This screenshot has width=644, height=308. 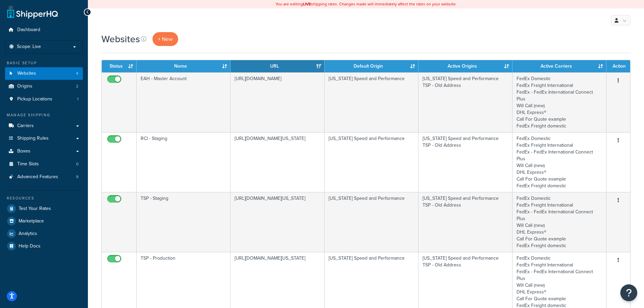 What do you see at coordinates (120, 39) in the screenshot?
I see `h1: Websites` at bounding box center [120, 39].